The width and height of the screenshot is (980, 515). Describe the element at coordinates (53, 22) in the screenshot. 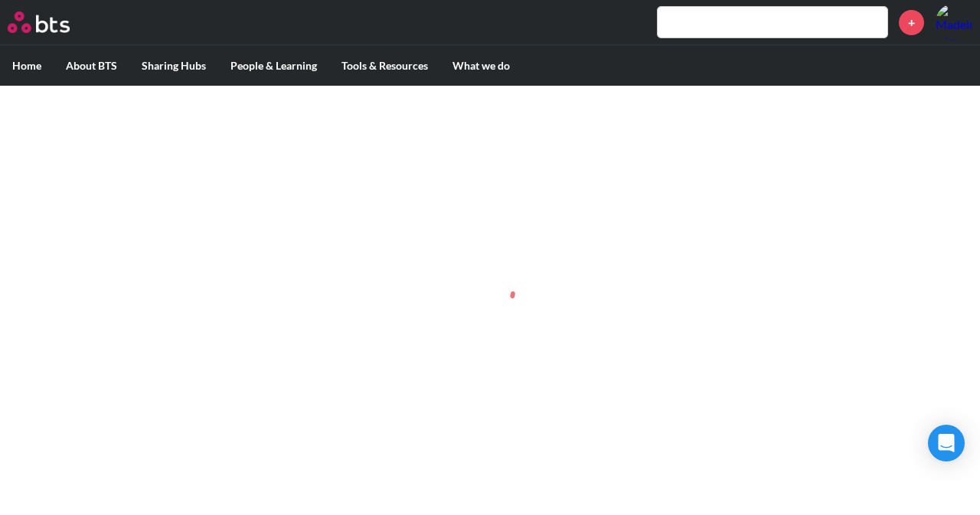

I see `a: Go home` at that location.